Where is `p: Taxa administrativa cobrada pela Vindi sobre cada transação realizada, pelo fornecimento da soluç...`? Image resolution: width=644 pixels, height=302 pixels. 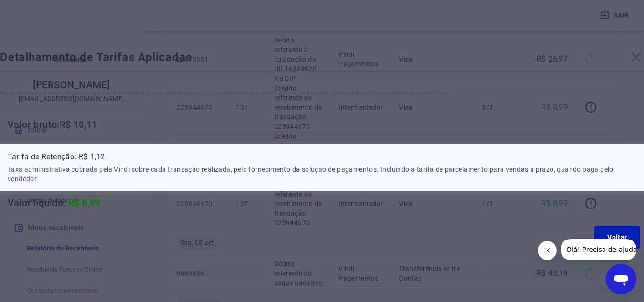
p: Taxa administrativa cobrada pela Vindi sobre cada transação realizada, pelo fornecimento da soluç... is located at coordinates (322, 174).